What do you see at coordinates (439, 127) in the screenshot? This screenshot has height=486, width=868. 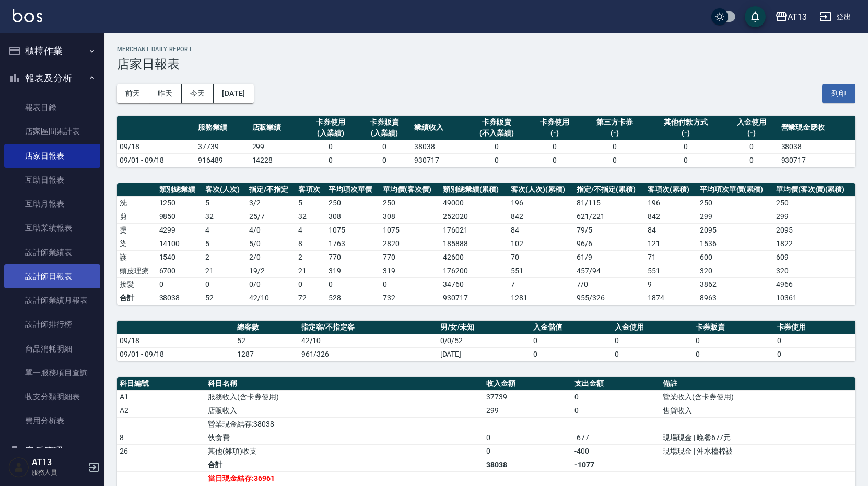 I see `th: 業績收入` at bounding box center [439, 127].